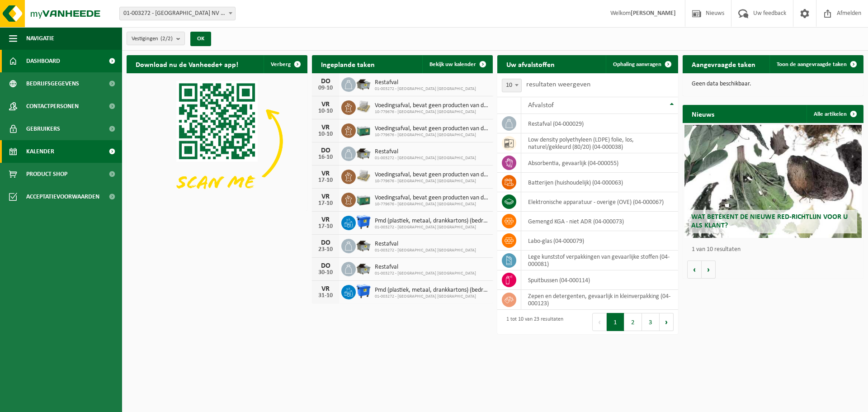 This screenshot has height=412, width=868. I want to click on span: Navigatie, so click(41, 39).